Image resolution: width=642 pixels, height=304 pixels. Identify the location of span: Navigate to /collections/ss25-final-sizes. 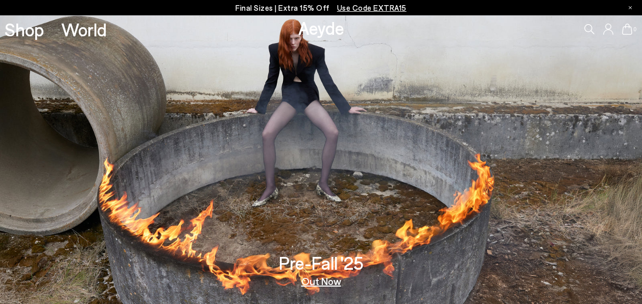
(372, 8).